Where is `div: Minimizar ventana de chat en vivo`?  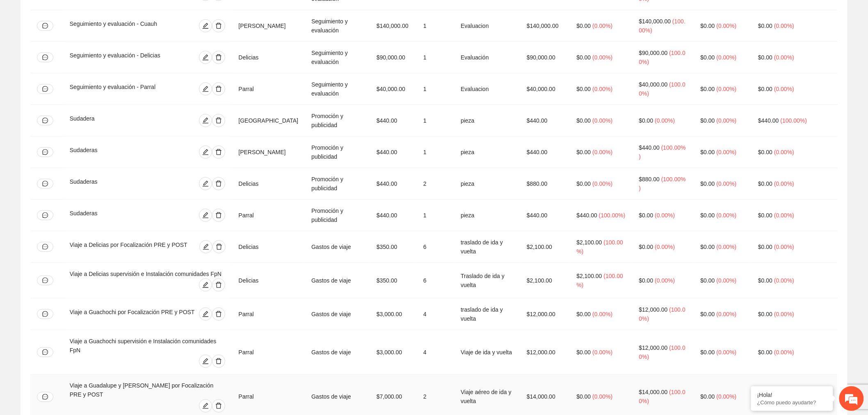 div: Minimizar ventana de chat en vivo is located at coordinates (145, 14).